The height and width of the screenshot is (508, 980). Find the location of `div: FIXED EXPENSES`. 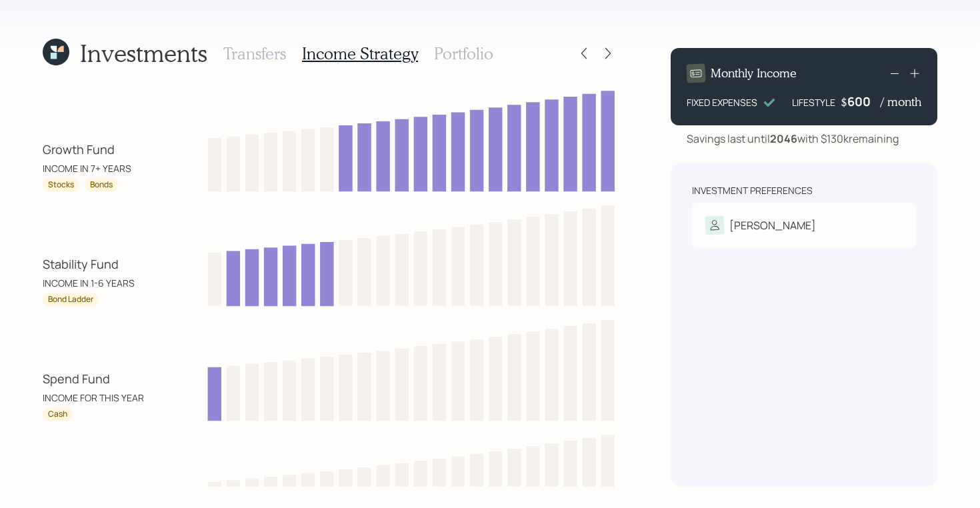

div: FIXED EXPENSES is located at coordinates (722, 102).